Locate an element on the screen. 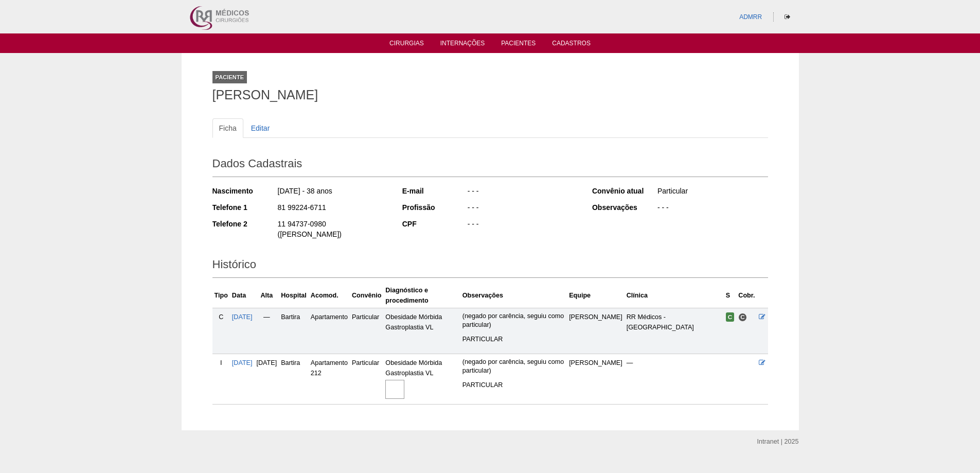 This screenshot has width=980, height=473. div: Convênio atual is located at coordinates (624, 191).